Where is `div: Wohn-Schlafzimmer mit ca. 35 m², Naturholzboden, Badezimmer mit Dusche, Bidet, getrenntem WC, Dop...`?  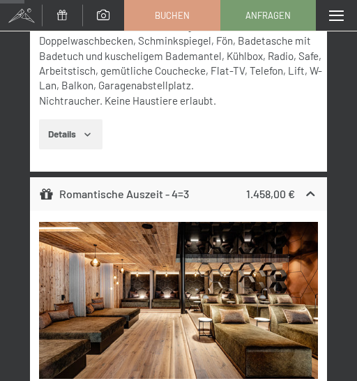 div: Wohn-Schlafzimmer mit ca. 35 m², Naturholzboden, Badezimmer mit Dusche, Bidet, getrenntem WC, Dop... is located at coordinates (183, 56).